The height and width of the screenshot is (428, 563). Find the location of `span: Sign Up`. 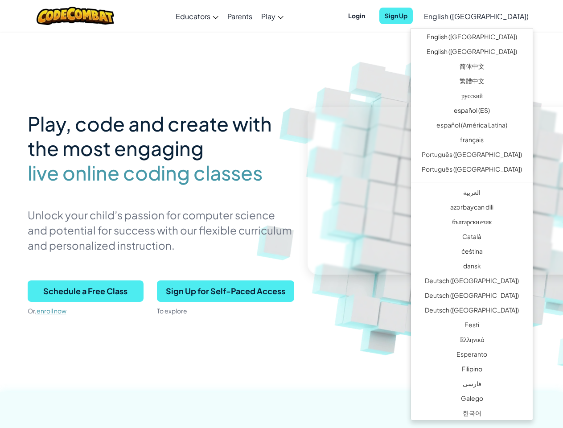

span: Sign Up is located at coordinates (396, 16).